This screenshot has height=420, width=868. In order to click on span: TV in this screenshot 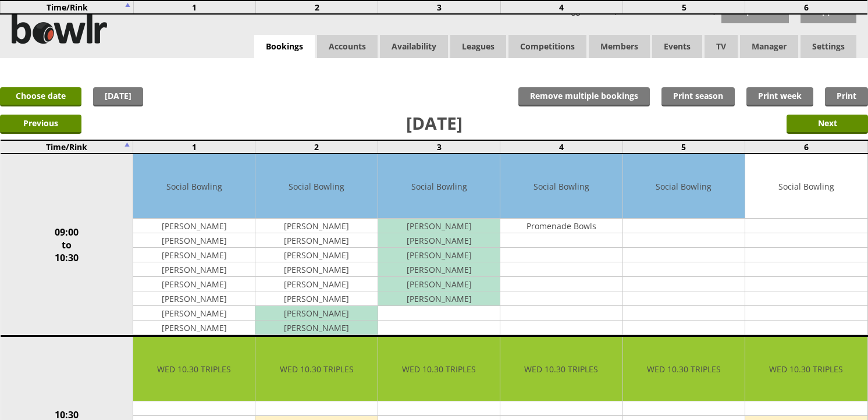, I will do `click(720, 47)`.